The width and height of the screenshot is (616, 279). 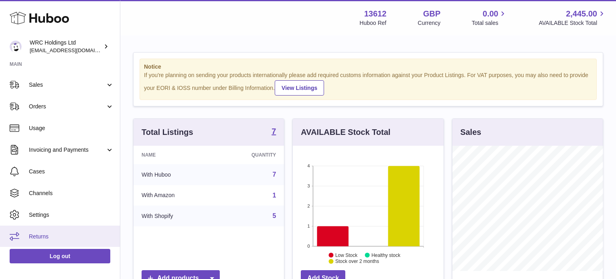 What do you see at coordinates (490, 14) in the screenshot?
I see `span: 0.00` at bounding box center [490, 14].